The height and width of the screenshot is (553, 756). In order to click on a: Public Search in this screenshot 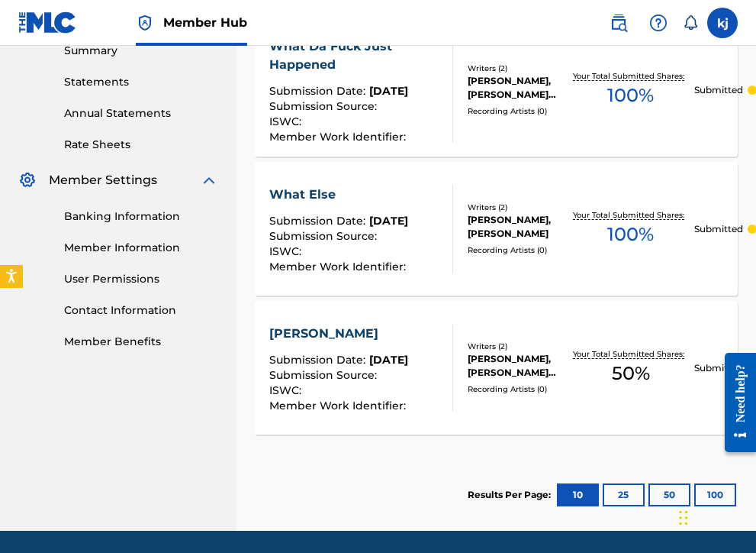, I will do `click(619, 23)`.